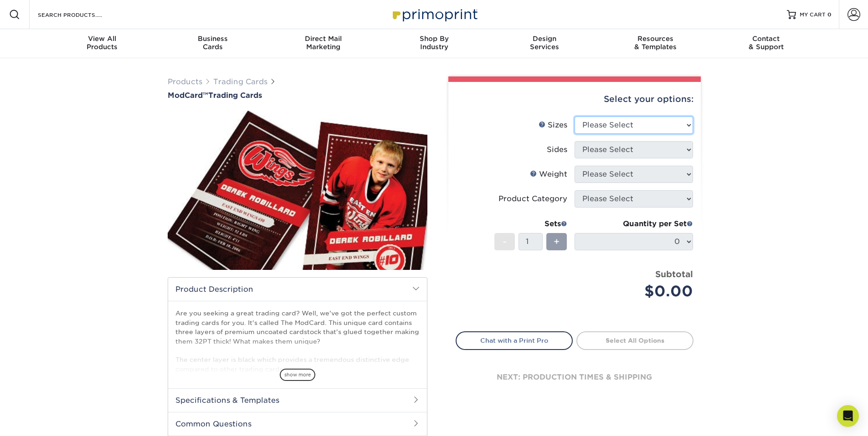 The image size is (868, 436). I want to click on a: Products, so click(185, 81).